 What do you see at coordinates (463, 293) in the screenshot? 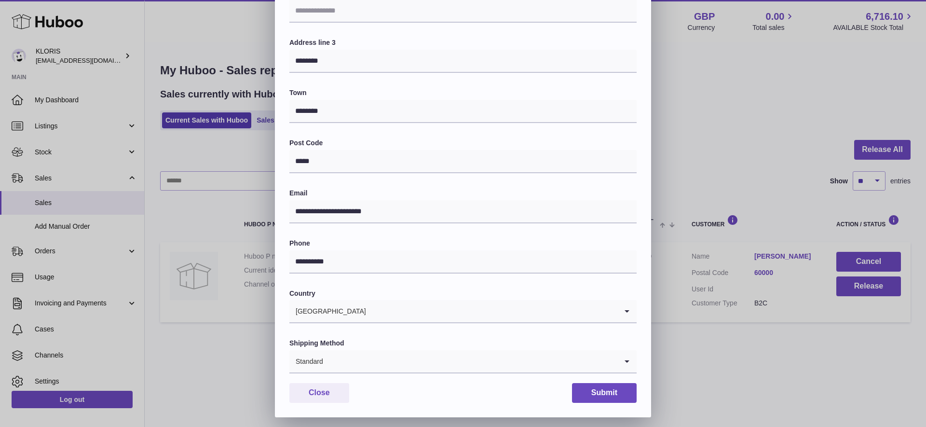
I see `label: Country` at bounding box center [463, 293].